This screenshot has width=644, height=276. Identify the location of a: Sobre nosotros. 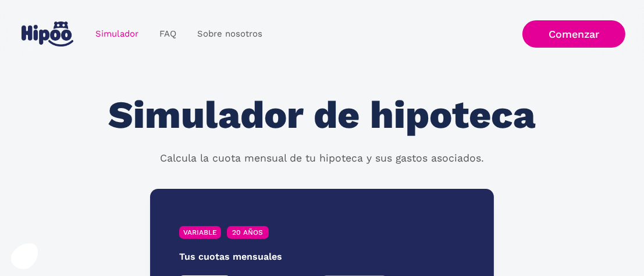
(230, 34).